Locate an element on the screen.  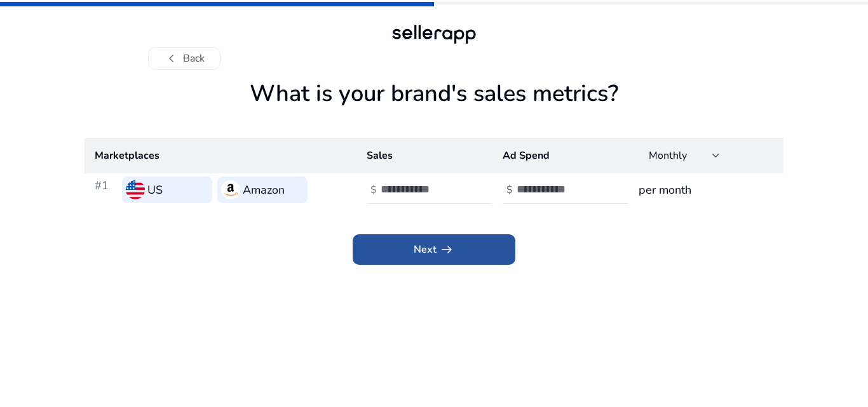
h3: #1 is located at coordinates (105, 190).